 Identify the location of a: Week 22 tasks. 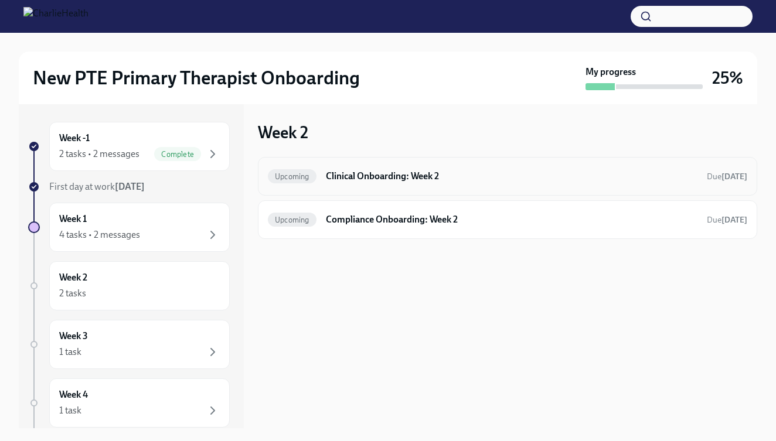
(129, 286).